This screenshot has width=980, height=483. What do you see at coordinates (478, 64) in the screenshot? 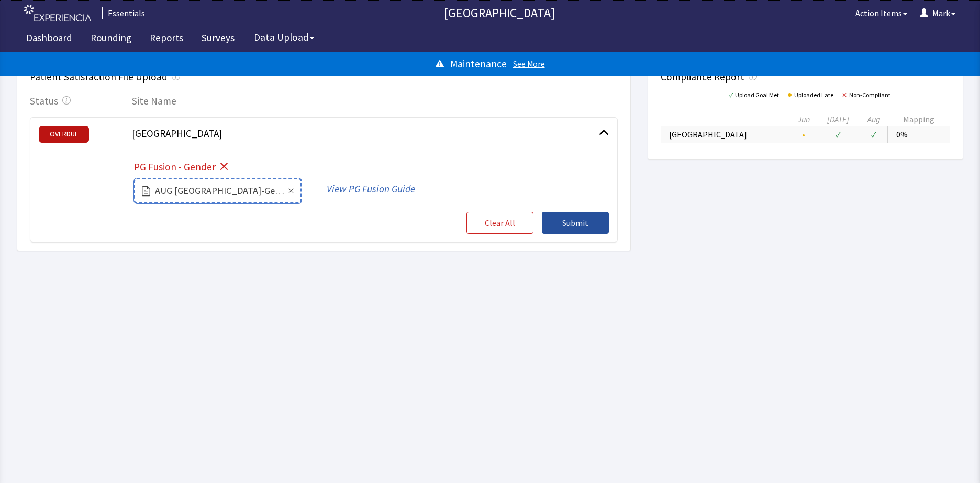
I see `span: Maintenance` at bounding box center [478, 64].